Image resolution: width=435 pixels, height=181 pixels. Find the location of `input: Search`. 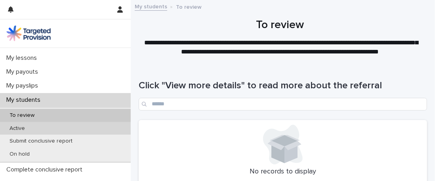

input: Search is located at coordinates (283, 104).